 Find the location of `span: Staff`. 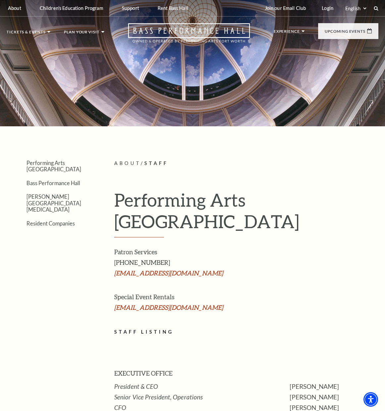

span: Staff is located at coordinates (156, 163).